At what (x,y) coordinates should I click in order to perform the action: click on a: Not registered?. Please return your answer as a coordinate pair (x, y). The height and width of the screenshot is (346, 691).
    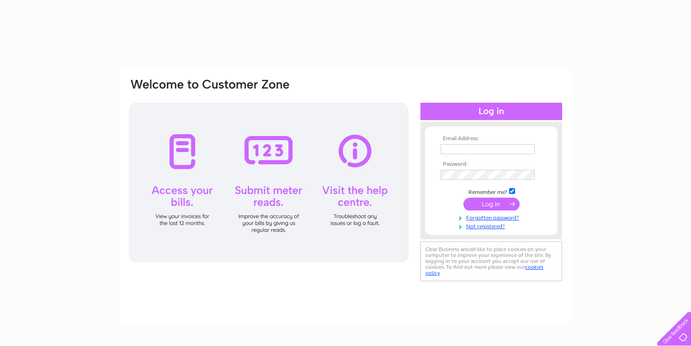
    Looking at the image, I should click on (492, 226).